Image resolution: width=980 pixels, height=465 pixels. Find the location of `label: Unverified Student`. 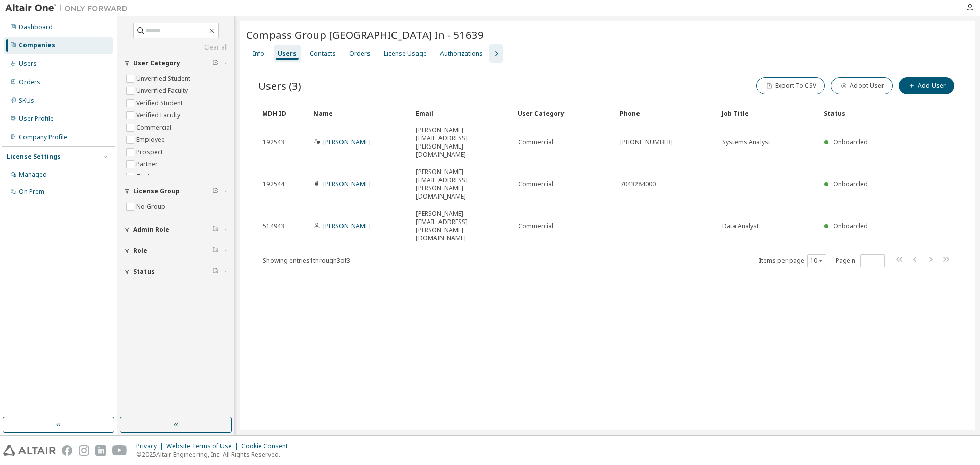

label: Unverified Student is located at coordinates (164, 79).